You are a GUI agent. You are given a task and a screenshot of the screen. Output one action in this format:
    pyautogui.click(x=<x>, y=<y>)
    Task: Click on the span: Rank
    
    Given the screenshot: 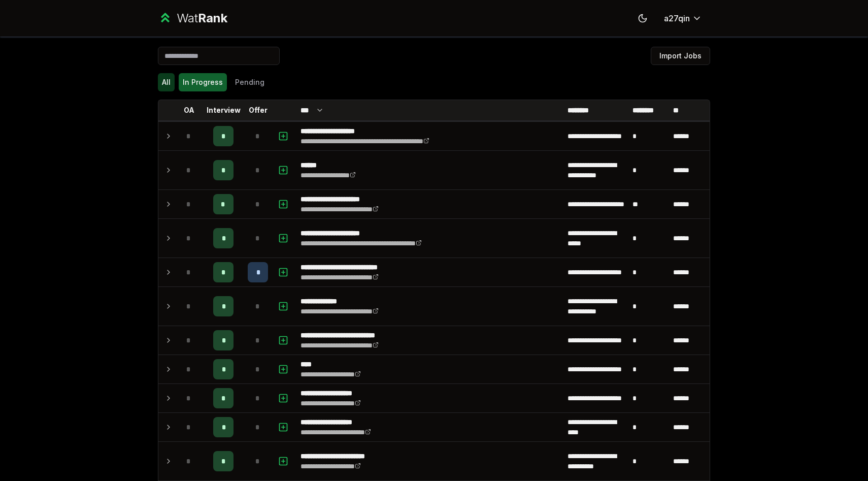 What is the action you would take?
    pyautogui.click(x=213, y=18)
    